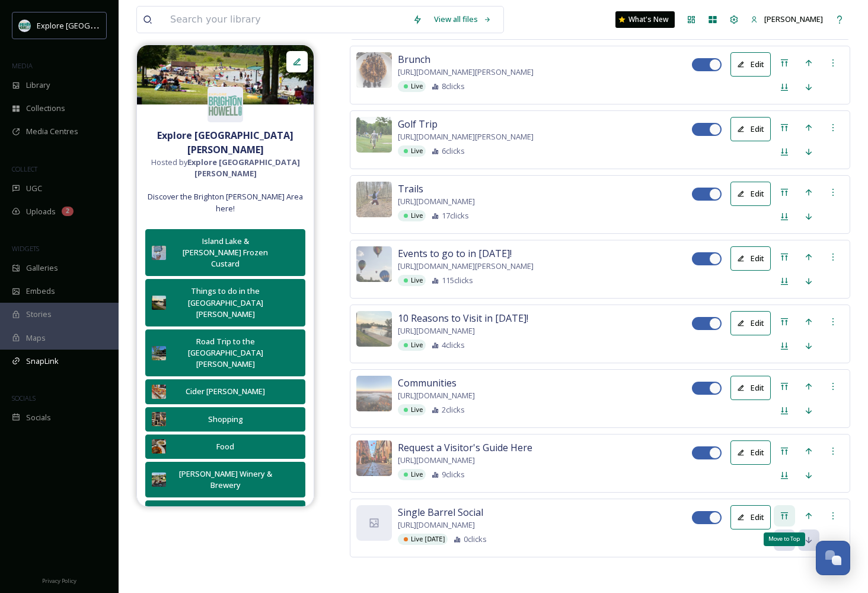 This screenshot has width=868, height=593. Describe the element at coordinates (374, 458) in the screenshot. I see `img: AADEB289-64A1-4D42-9568-175DB3FBE7D6.jpeg` at that location.